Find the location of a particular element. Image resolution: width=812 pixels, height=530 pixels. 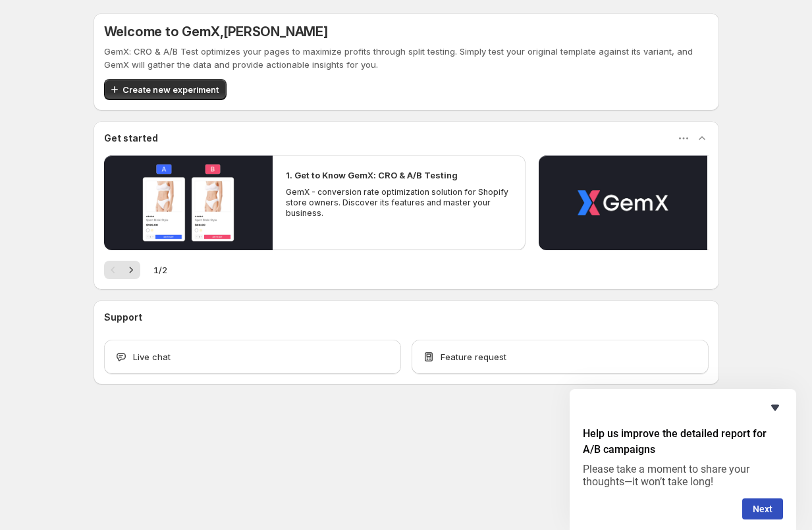

p: Please take a moment to share your thoughts—it won’t take long! is located at coordinates (683, 475).